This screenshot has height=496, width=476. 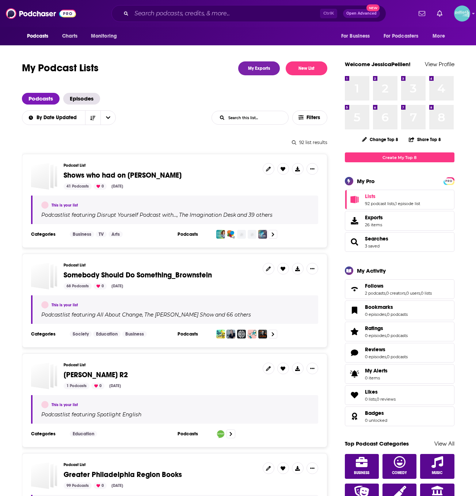 I want to click on button: Share Top 8, so click(x=425, y=139).